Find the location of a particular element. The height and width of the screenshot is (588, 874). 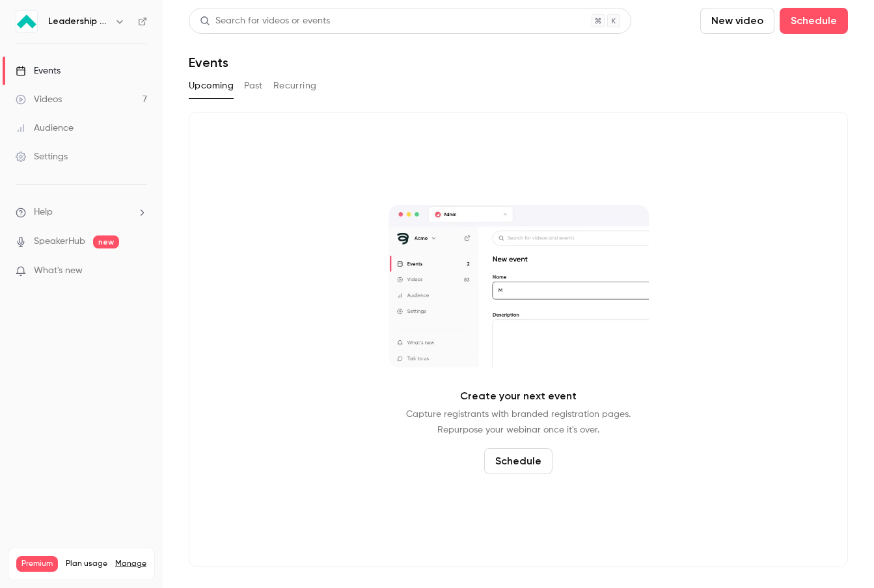

span: Premium is located at coordinates (37, 564).